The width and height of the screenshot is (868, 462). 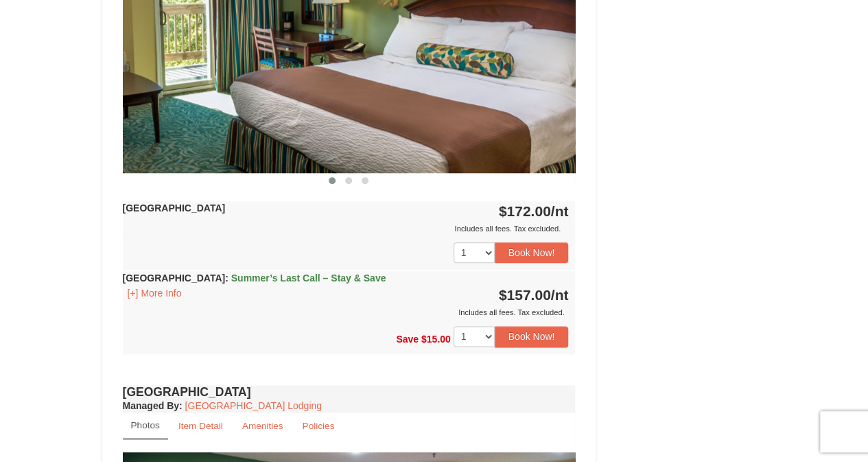 I want to click on span: $15.00, so click(x=436, y=339).